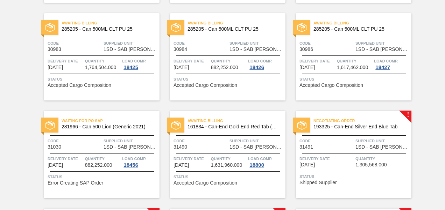 The width and height of the screenshot is (445, 210). I want to click on span: 08/26/2025, so click(181, 67).